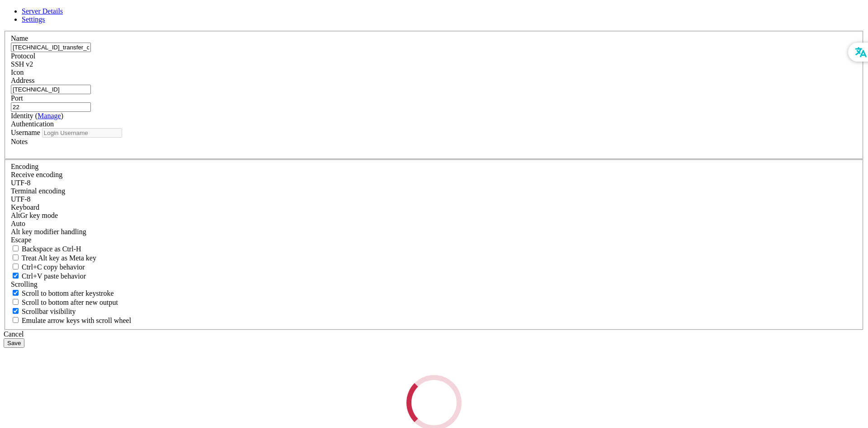 This screenshot has height=428, width=868. I want to click on x-row: Welcome to, so click(377, 146).